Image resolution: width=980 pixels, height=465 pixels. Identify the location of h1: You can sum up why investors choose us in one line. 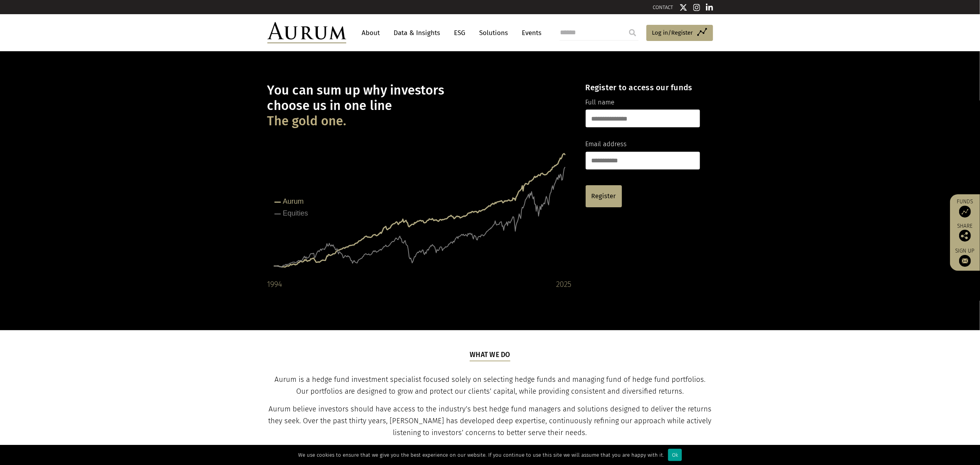
(419, 106).